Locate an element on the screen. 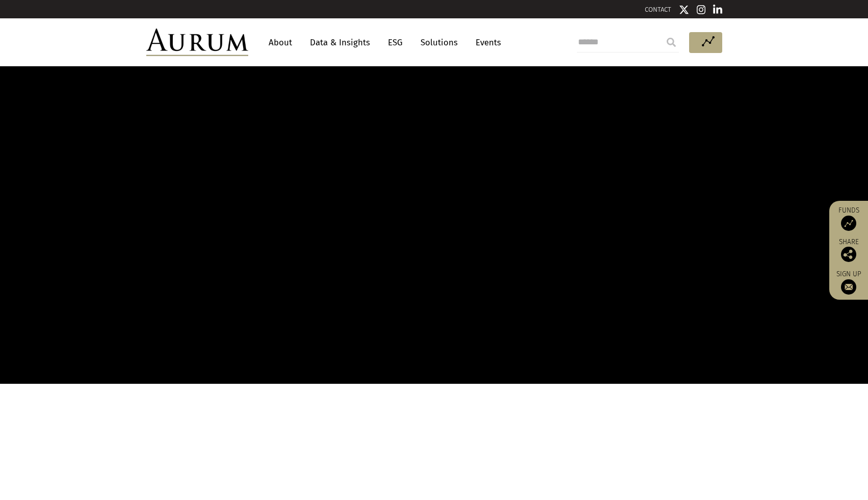  a: Sign up is located at coordinates (849, 281).